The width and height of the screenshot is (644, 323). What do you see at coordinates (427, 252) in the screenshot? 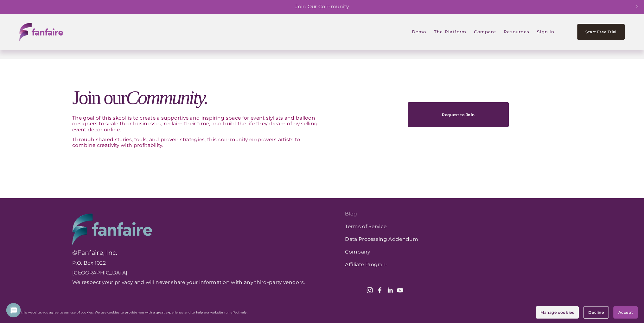
I see `a: Company` at bounding box center [427, 252].